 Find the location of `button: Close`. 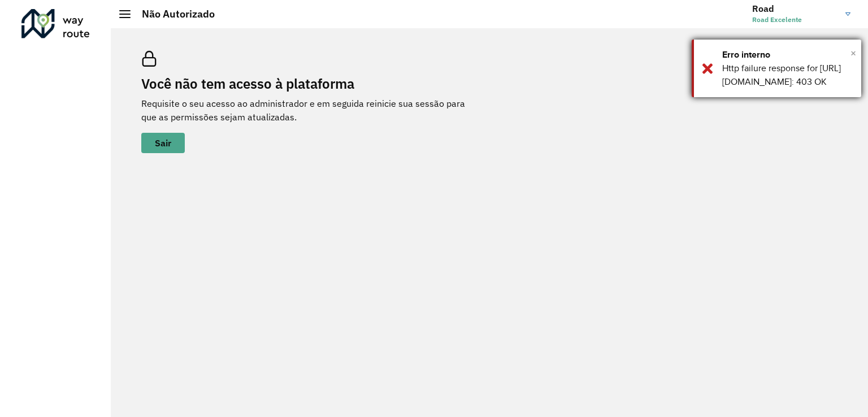

button: Close is located at coordinates (853, 53).